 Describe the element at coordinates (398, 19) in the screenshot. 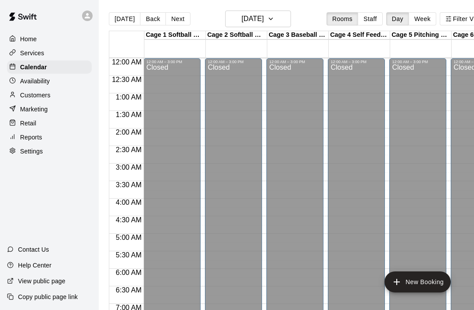

I see `button: Day` at that location.